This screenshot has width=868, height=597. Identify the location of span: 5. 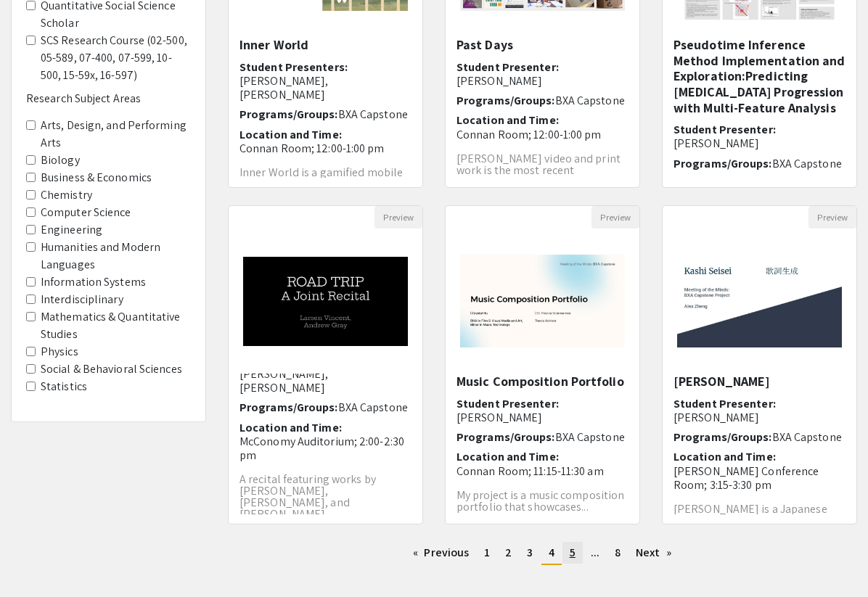
(573, 552).